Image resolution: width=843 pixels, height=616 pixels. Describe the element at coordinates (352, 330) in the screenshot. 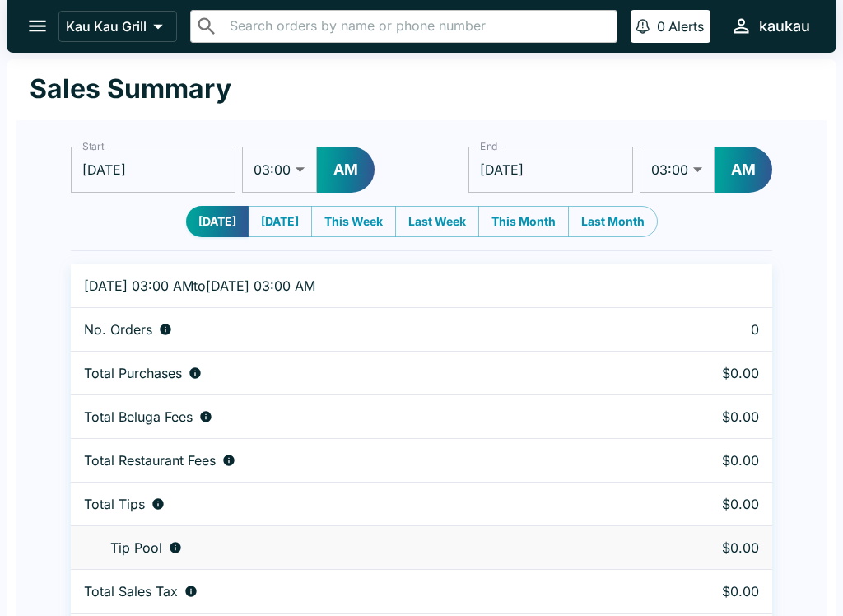

I see `div: Number of orders placed` at that location.